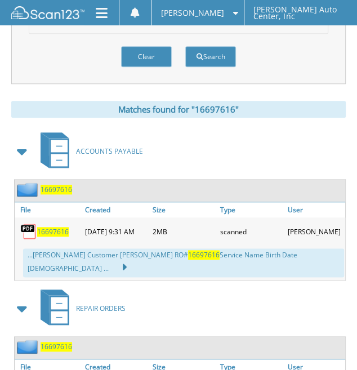  What do you see at coordinates (183, 209) in the screenshot?
I see `a: Size` at bounding box center [183, 209].